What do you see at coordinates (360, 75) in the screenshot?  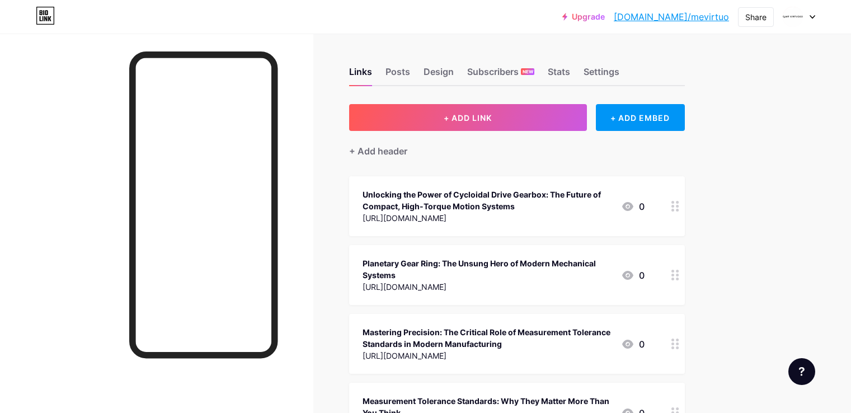 I see `div: Links` at bounding box center [360, 75].